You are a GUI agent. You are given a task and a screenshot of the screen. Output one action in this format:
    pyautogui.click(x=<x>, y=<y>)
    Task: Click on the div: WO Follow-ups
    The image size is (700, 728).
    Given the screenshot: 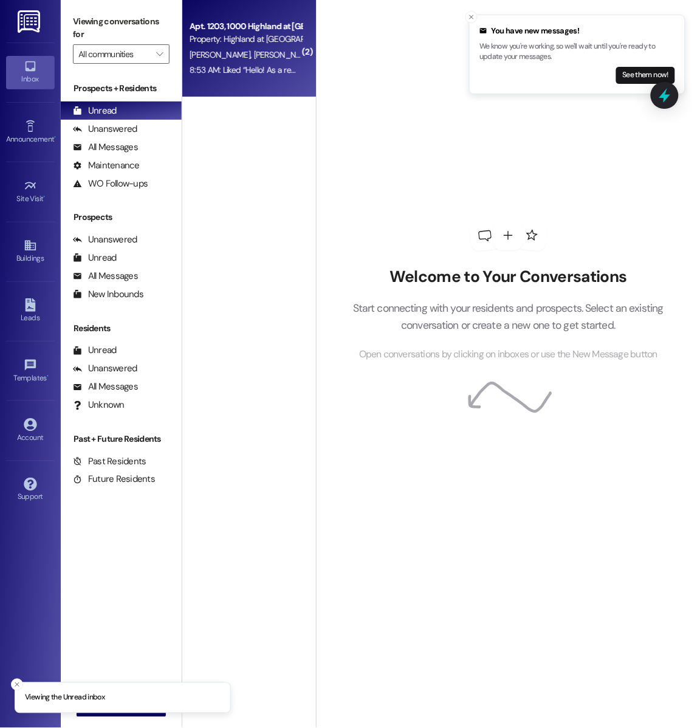 What is the action you would take?
    pyautogui.click(x=110, y=184)
    